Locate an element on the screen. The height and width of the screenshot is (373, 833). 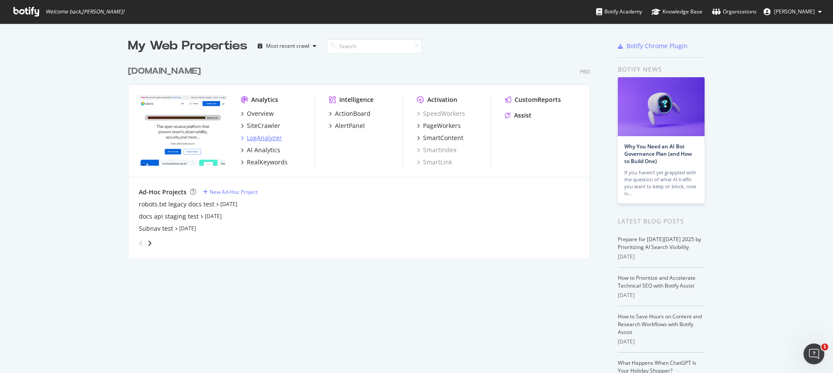
div: Analytics is located at coordinates (265, 100).